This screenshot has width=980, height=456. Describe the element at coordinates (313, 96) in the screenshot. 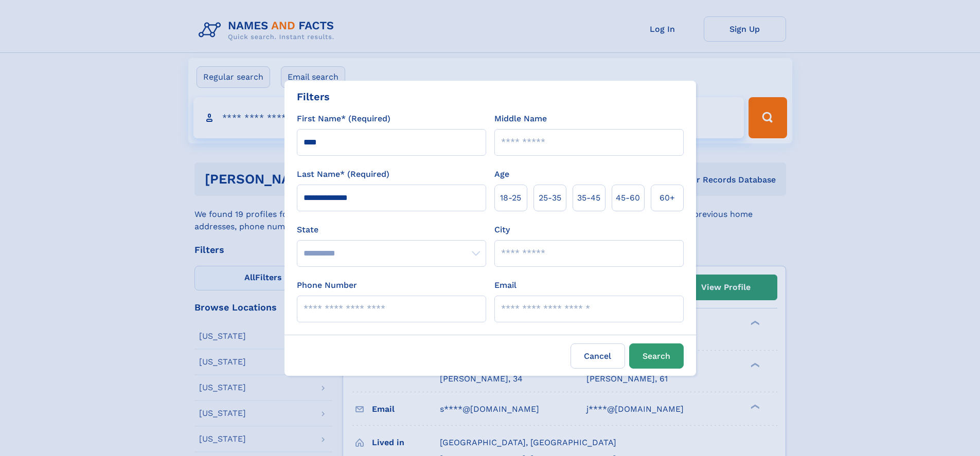

I see `div: Filters` at that location.